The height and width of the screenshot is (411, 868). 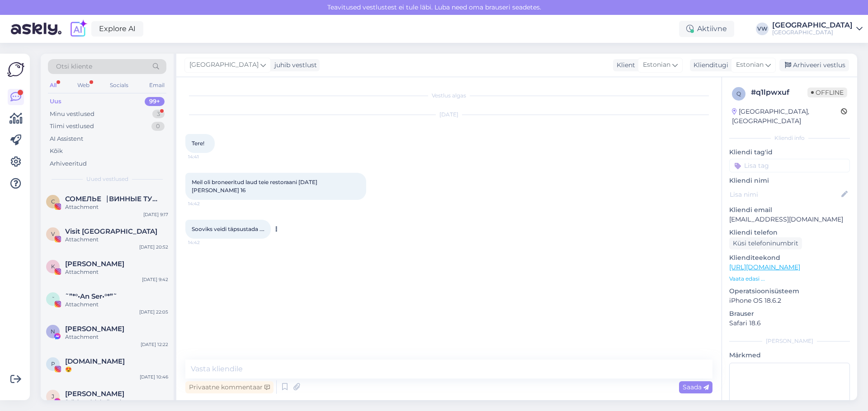 What do you see at coordinates (789, 153) in the screenshot?
I see `p: Kliendi tag'id` at bounding box center [789, 153].